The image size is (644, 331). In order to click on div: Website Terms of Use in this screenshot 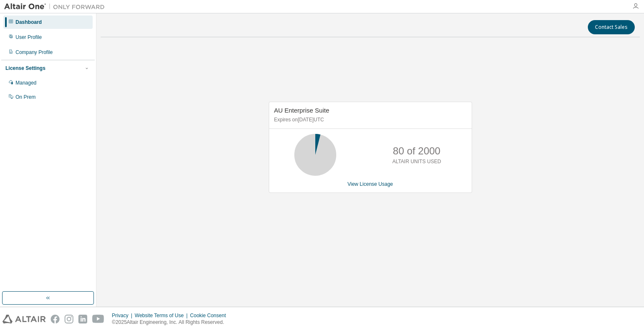, I will do `click(162, 316)`.